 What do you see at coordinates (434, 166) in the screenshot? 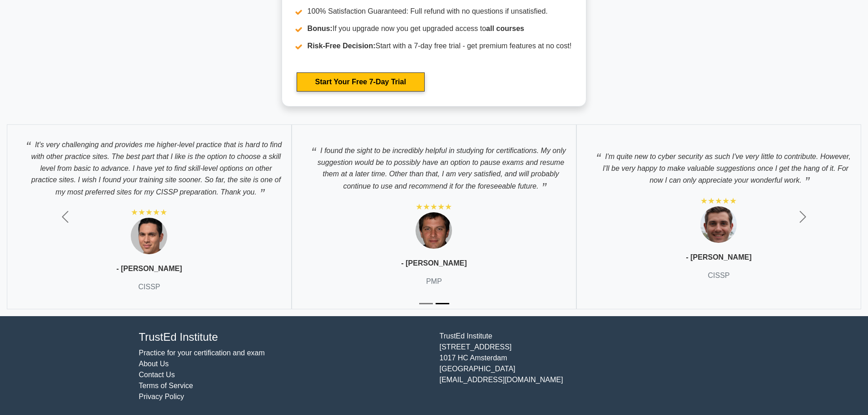
I see `p: I found the sight to be incredibly helpful in studying for certifications. My only suggestion wou...` at bounding box center [434, 166].